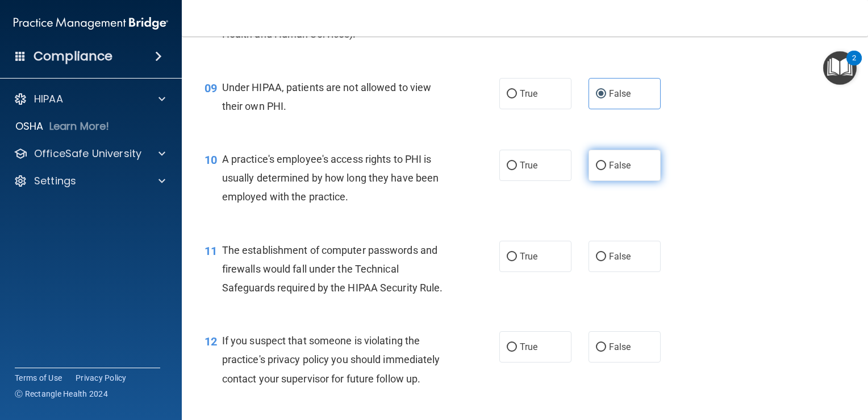 The height and width of the screenshot is (420, 868). Describe the element at coordinates (91, 23) in the screenshot. I see `img: PMB logo` at that location.